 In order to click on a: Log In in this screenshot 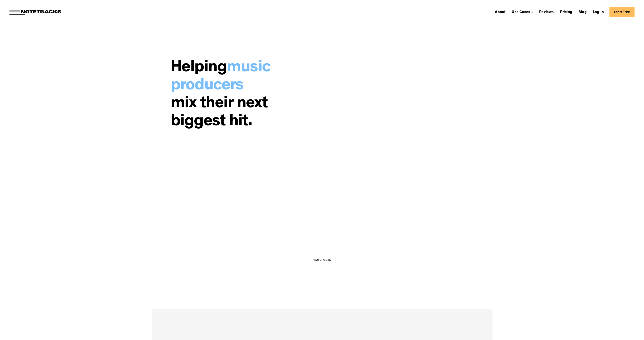, I will do `click(598, 12)`.